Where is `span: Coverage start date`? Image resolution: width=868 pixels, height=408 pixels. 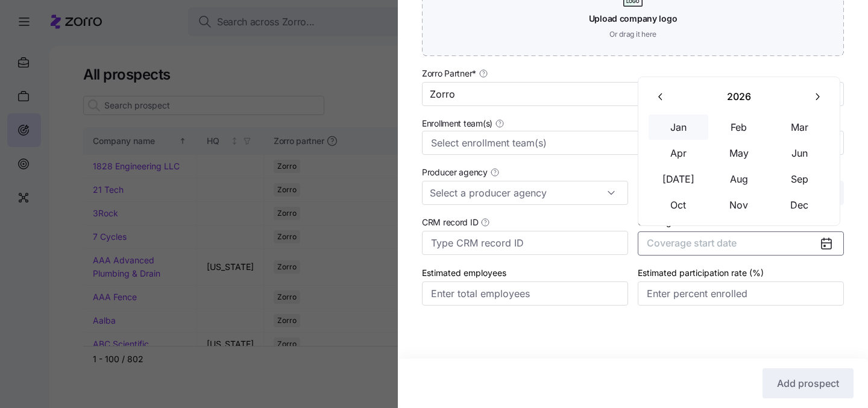 span: Coverage start date is located at coordinates (692, 243).